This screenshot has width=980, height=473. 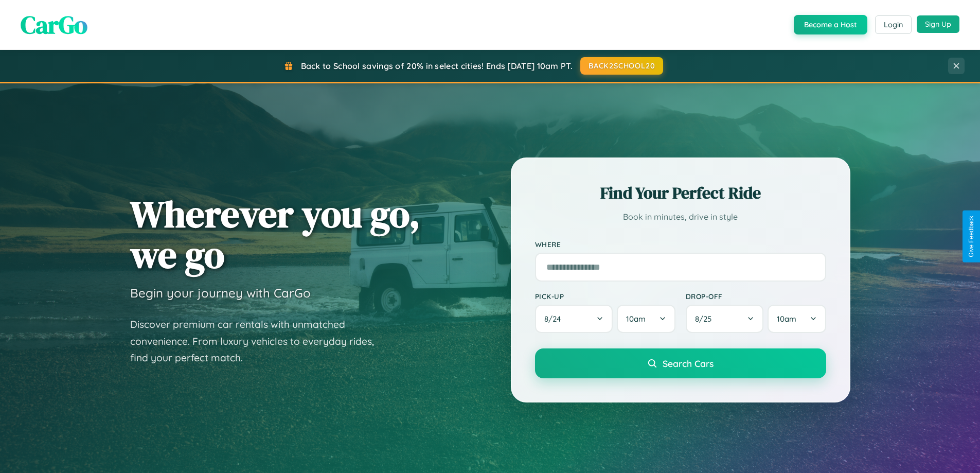 What do you see at coordinates (220, 293) in the screenshot?
I see `h3: Begin your journey with CarGo` at bounding box center [220, 293].